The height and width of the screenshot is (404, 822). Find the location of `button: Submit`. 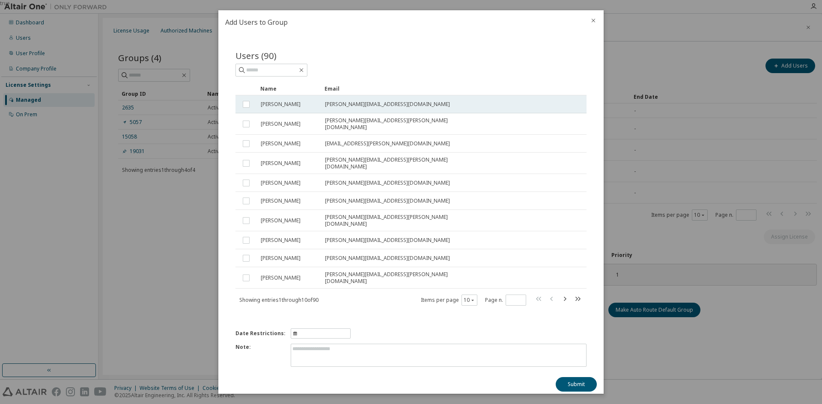

button: Submit is located at coordinates (576, 385).